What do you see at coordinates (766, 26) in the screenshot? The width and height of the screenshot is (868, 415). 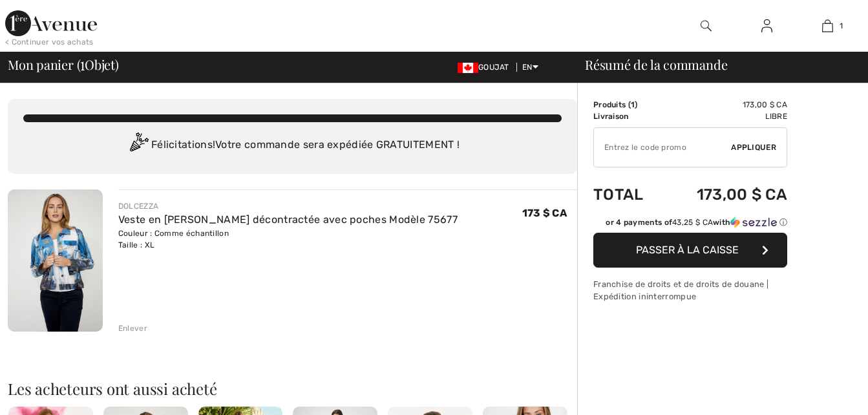 I see `img: Mes infos` at bounding box center [766, 26].